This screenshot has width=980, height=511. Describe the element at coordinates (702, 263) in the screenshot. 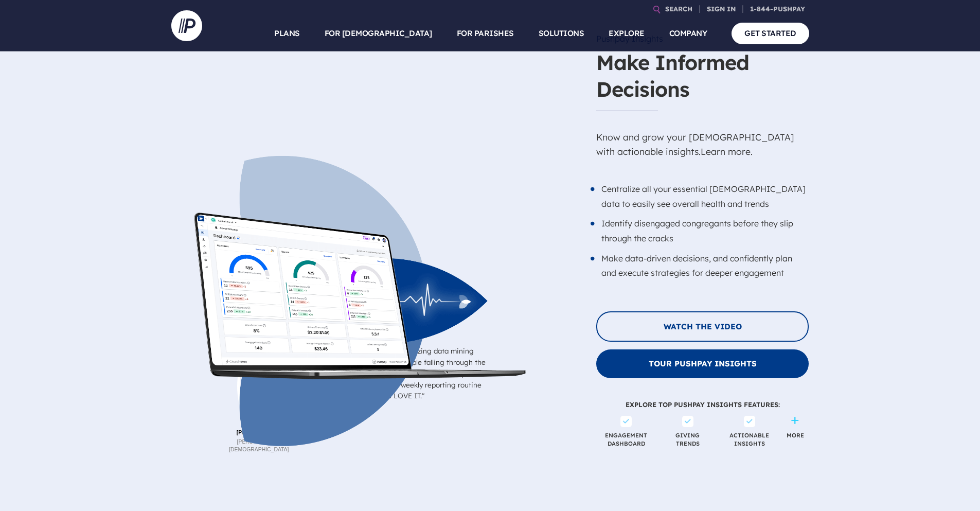

I see `li: Make data-driven decisions, and confidently plan and execute strategies for deeper engagement` at that location.